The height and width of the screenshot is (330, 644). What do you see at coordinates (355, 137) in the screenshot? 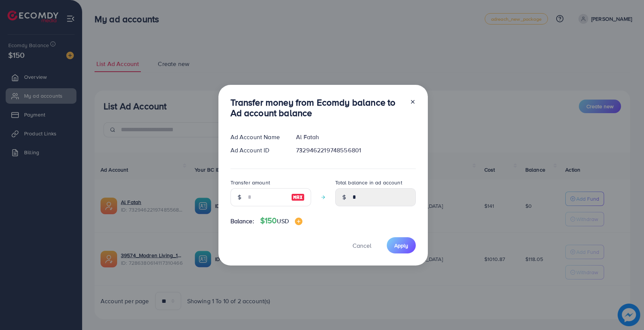
I see `div: Al Fatah` at bounding box center [355, 137].